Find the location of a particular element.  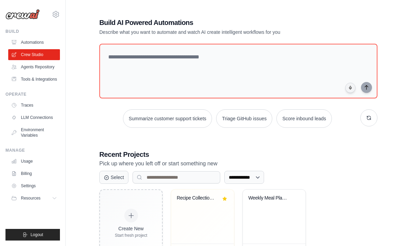

div: Manage is located at coordinates (33, 151).